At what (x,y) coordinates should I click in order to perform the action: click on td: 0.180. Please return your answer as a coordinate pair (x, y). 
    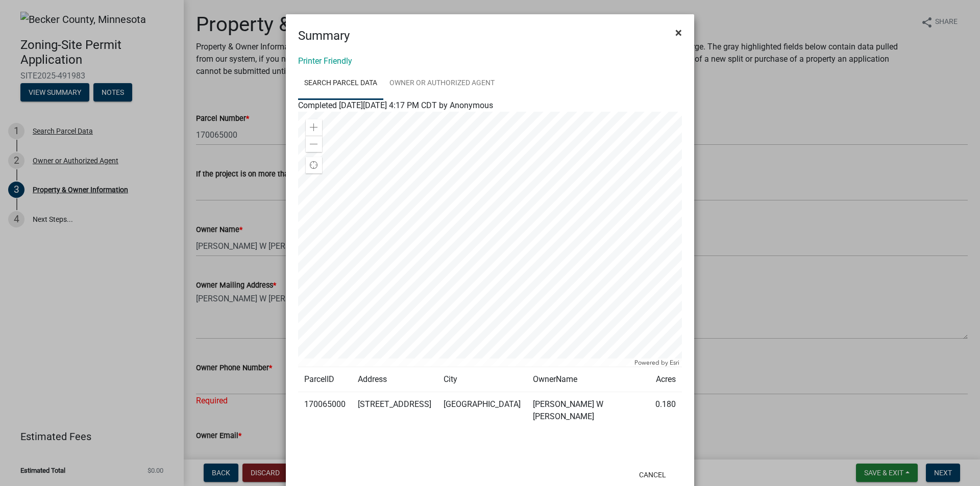
    Looking at the image, I should click on (665, 411).